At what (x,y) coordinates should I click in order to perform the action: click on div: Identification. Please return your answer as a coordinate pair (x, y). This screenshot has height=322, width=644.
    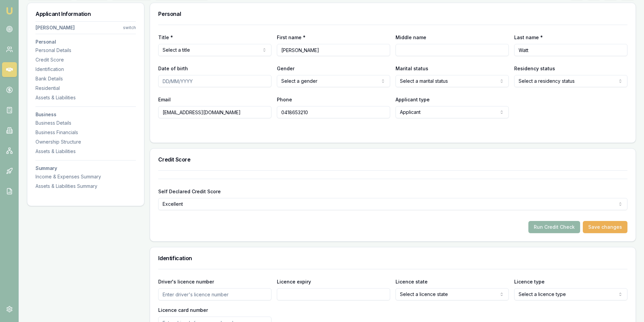
    Looking at the image, I should click on (86, 70).